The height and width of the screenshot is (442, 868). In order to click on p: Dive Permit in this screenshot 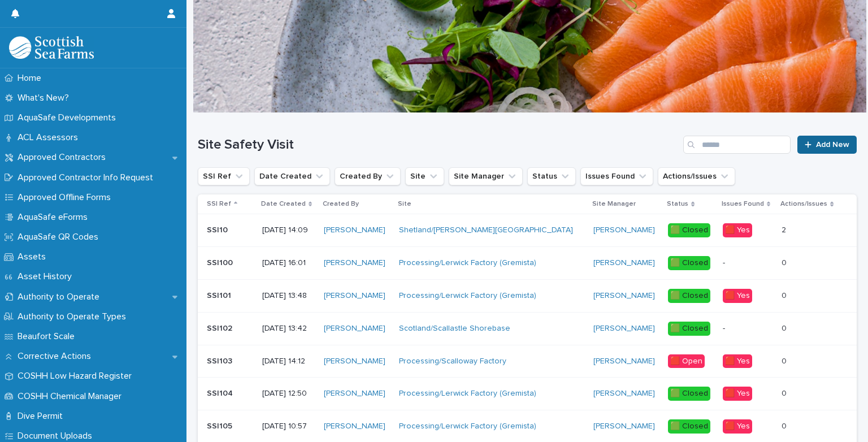, I will do `click(42, 416)`.